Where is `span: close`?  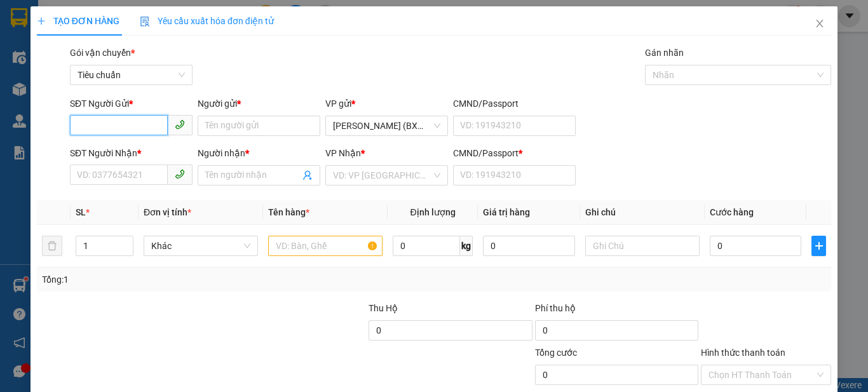
span: close is located at coordinates (820, 24).